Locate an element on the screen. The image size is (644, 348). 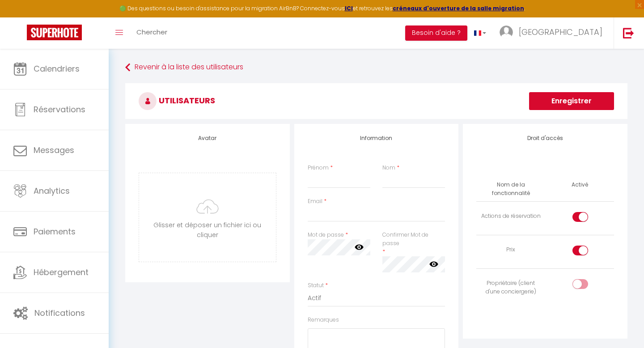
img: Super Booking is located at coordinates (54, 32).